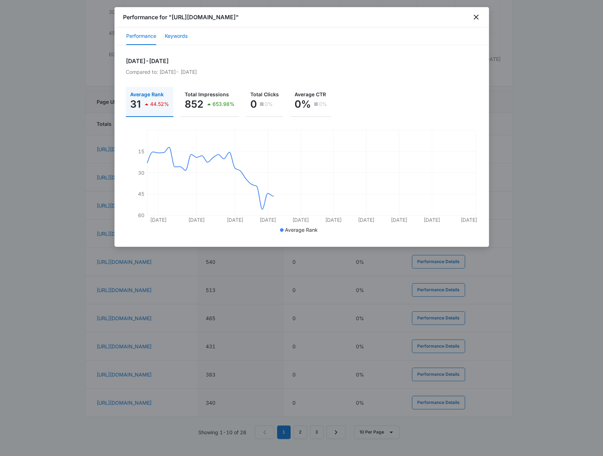 The height and width of the screenshot is (456, 603). What do you see at coordinates (265, 95) in the screenshot?
I see `p: Total Clicks` at bounding box center [265, 95].